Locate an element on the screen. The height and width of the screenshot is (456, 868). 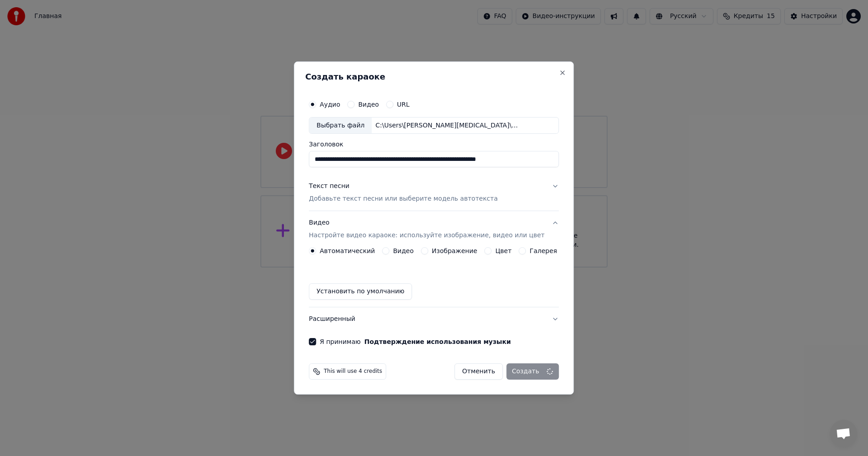
div: ВидеоНастройте видео караоке: используйте изображение, видео или цвет is located at coordinates (433, 277).